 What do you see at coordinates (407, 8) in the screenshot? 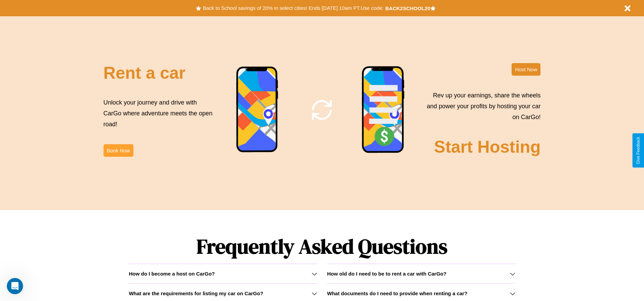
I see `b: BACK2SCHOOL20` at bounding box center [407, 8].